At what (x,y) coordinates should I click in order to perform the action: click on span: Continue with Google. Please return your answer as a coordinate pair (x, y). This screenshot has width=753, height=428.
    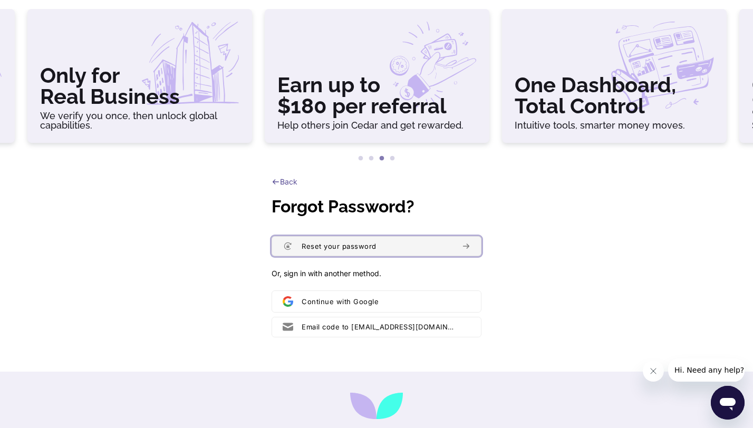
    Looking at the image, I should click on (340, 302).